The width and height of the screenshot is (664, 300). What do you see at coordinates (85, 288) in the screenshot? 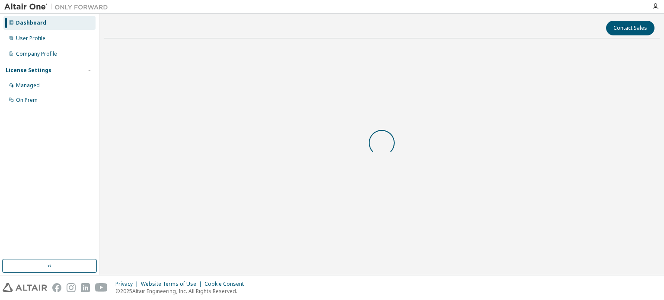
I see `img: linkedin.svg` at bounding box center [85, 288].